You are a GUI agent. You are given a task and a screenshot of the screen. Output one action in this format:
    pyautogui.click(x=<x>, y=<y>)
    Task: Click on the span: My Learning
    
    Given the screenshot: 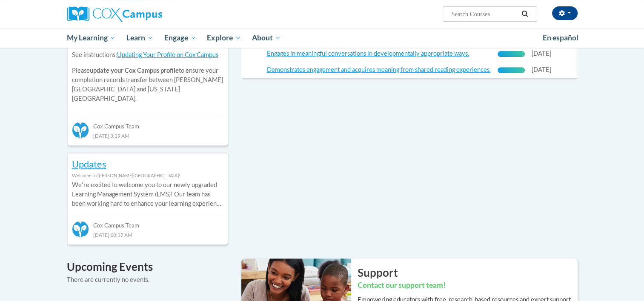 What is the action you would take?
    pyautogui.click(x=91, y=38)
    